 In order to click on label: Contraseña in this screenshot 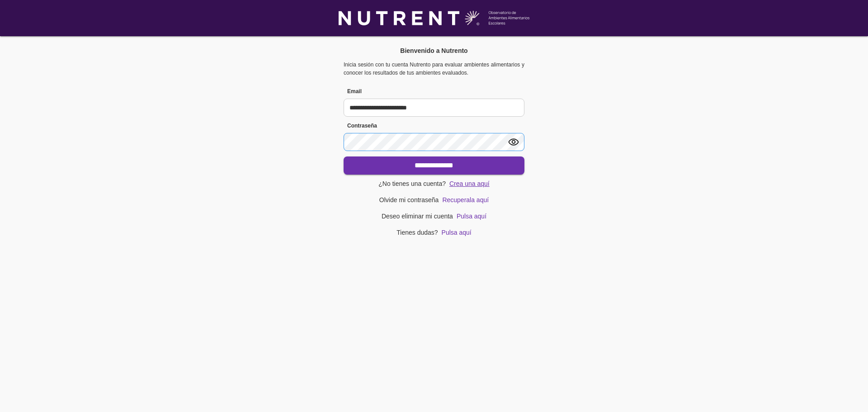, I will do `click(434, 126)`.